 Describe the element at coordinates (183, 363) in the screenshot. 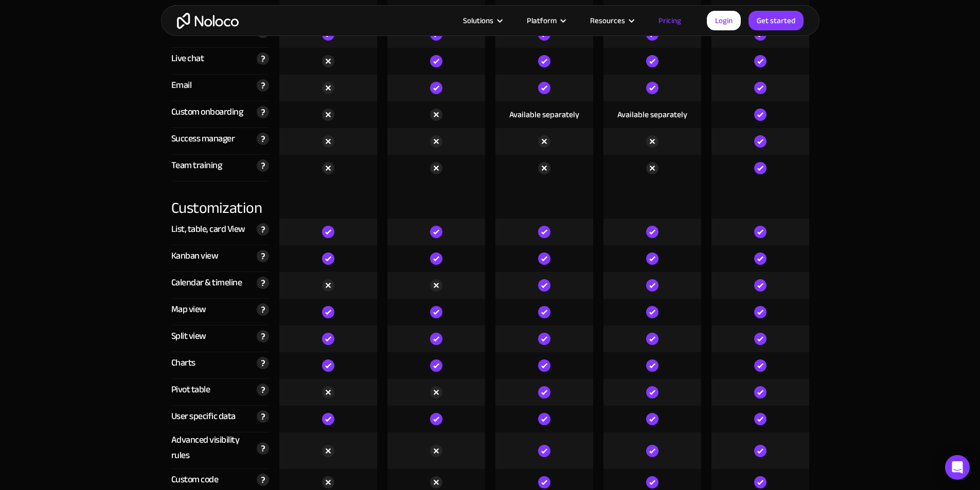

I see `div: Charts` at that location.